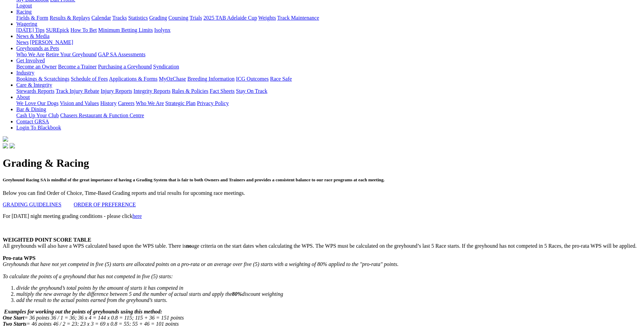  Describe the element at coordinates (200, 264) in the screenshot. I see `i: Greyhounds that have not yet competed in five (5) starts are allocated points on a pro-rata or an...` at that location.